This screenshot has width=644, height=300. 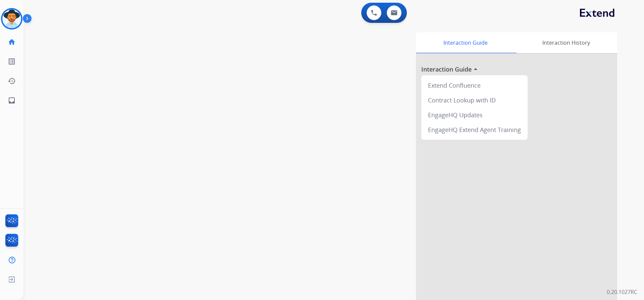 What do you see at coordinates (622, 292) in the screenshot?
I see `p: 0.20.1027RC` at bounding box center [622, 292].